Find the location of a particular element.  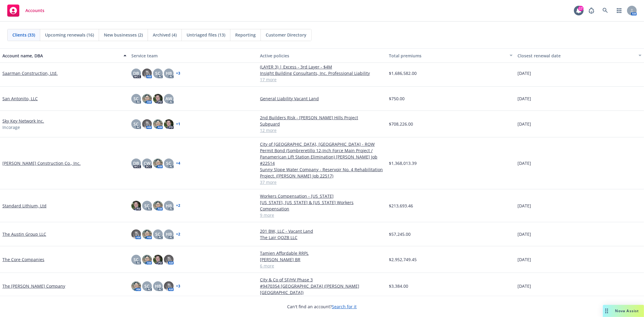

a: General Liability Vacant Land is located at coordinates (322, 99).